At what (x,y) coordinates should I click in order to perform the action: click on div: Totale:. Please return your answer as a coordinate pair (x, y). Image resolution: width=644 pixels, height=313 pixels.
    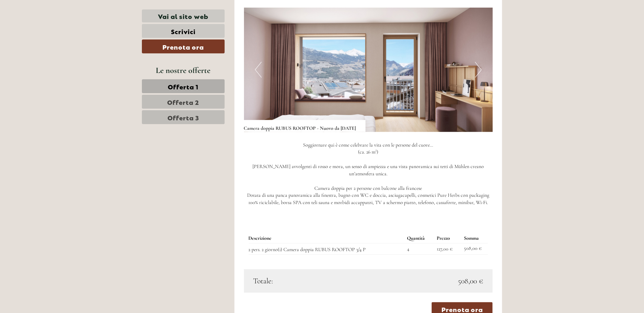
    Looking at the image, I should click on (308, 281).